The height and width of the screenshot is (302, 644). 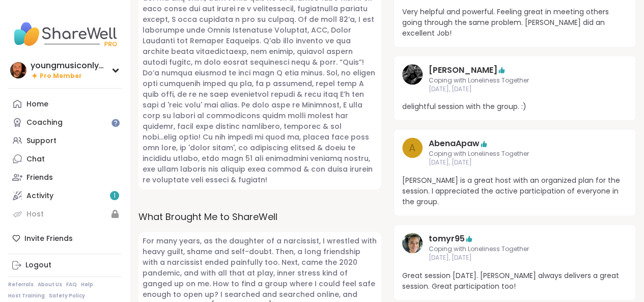 What do you see at coordinates (515, 22) in the screenshot?
I see `span: Very helpful and powerful. Feeling great in meeting others going through the same problem. [PERSO...` at bounding box center [515, 22].